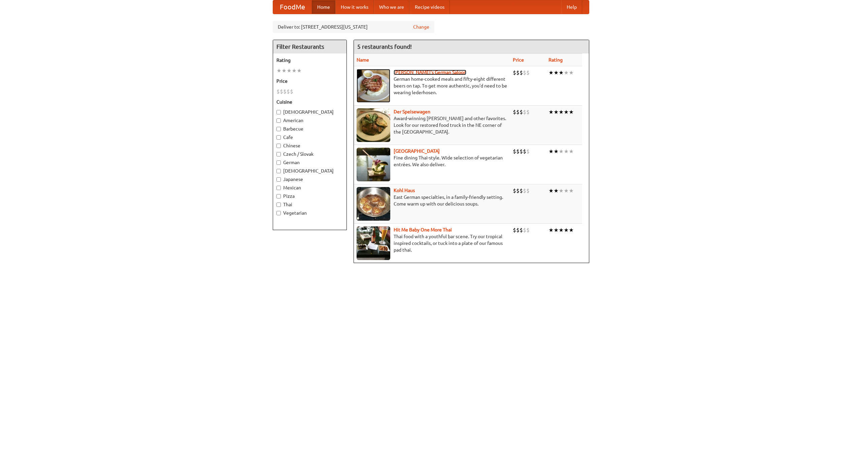 This screenshot has height=476, width=862. Describe the element at coordinates (412, 112) in the screenshot. I see `a: Der Speisewagen` at that location.